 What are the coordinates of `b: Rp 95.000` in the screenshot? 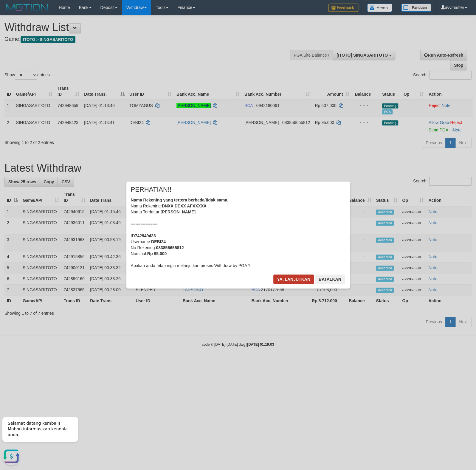 It's located at (157, 253).